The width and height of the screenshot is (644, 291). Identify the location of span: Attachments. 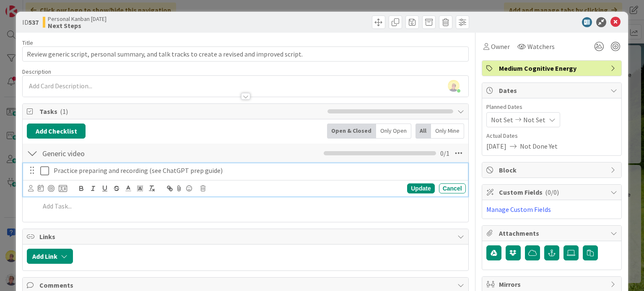
(553, 233).